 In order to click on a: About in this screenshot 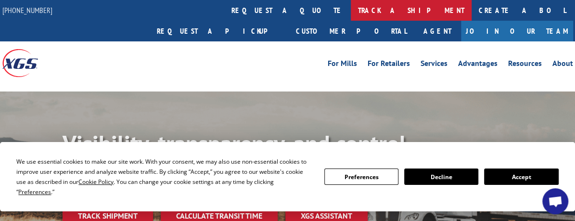, I will do `click(562, 65)`.